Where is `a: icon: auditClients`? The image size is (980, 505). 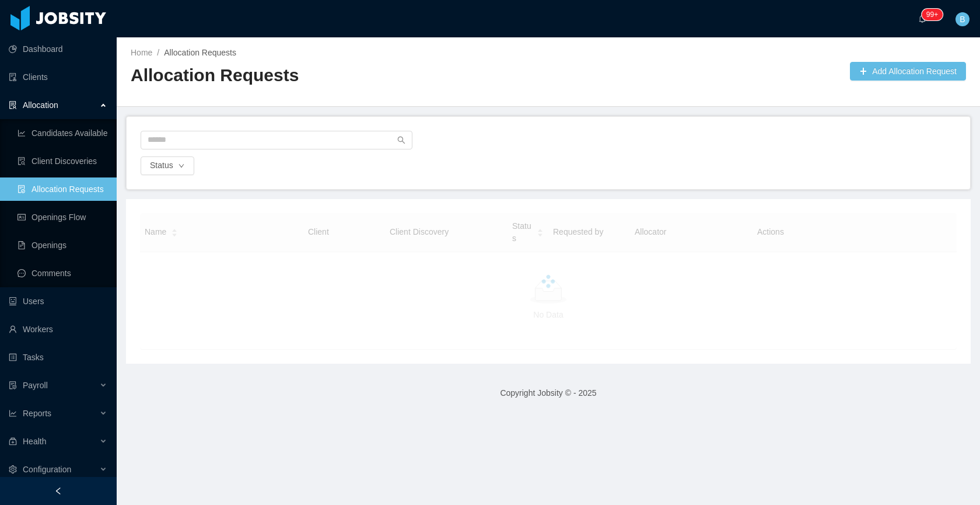
a: icon: auditClients is located at coordinates (58, 77).